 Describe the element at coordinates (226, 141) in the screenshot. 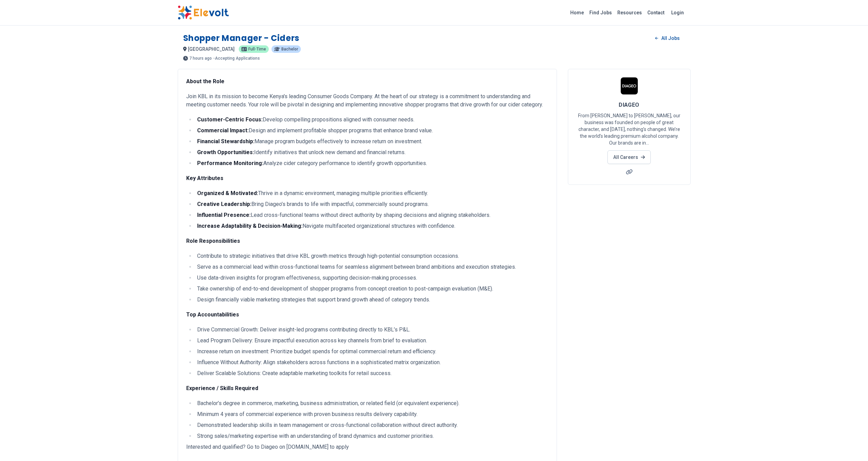

I see `strong: Financial Stewardship:` at that location.